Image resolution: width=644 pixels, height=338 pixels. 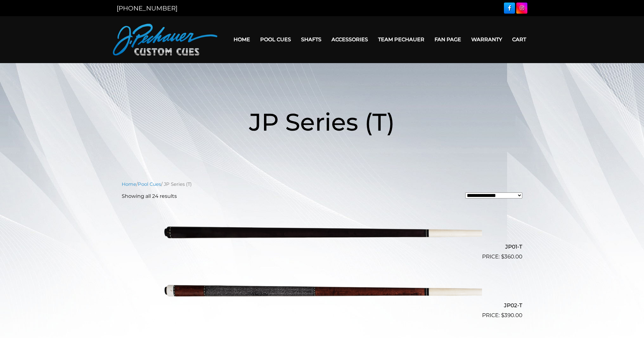 I want to click on a: JP01-T $360.00, so click(x=322, y=233).